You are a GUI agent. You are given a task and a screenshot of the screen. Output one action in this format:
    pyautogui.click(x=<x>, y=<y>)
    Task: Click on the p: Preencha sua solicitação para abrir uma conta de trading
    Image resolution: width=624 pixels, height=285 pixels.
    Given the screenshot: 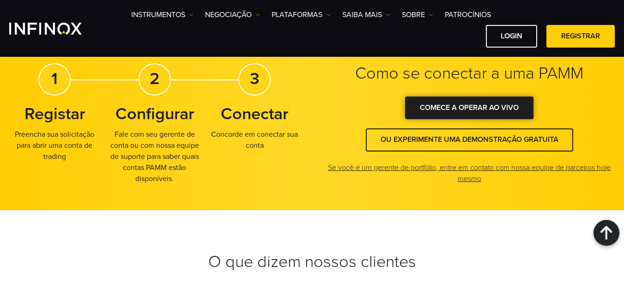 What is the action you would take?
    pyautogui.click(x=55, y=145)
    